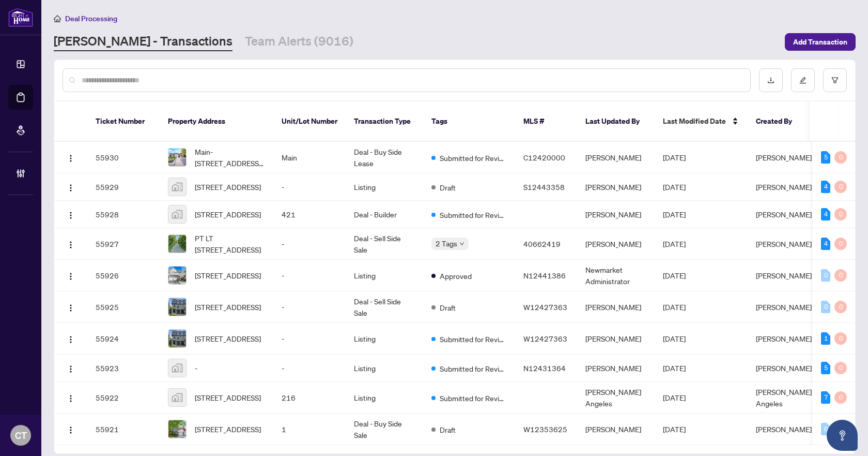  I want to click on span: download, so click(771, 80).